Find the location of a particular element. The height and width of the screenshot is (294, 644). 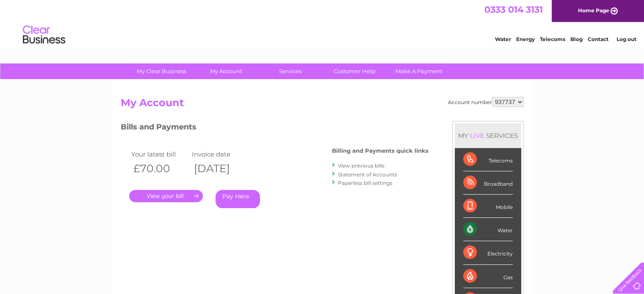

a: Pay Here is located at coordinates (238, 199).